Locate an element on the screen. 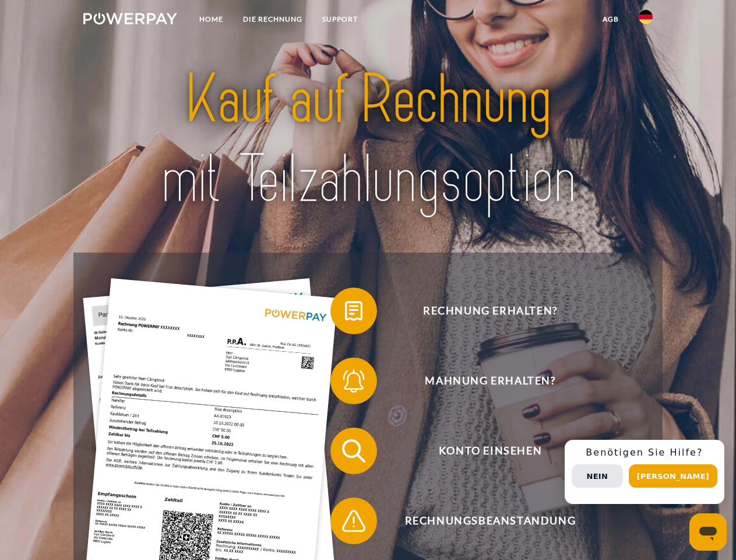 The width and height of the screenshot is (736, 560). button: Rechnung erhalten? is located at coordinates (482, 311).